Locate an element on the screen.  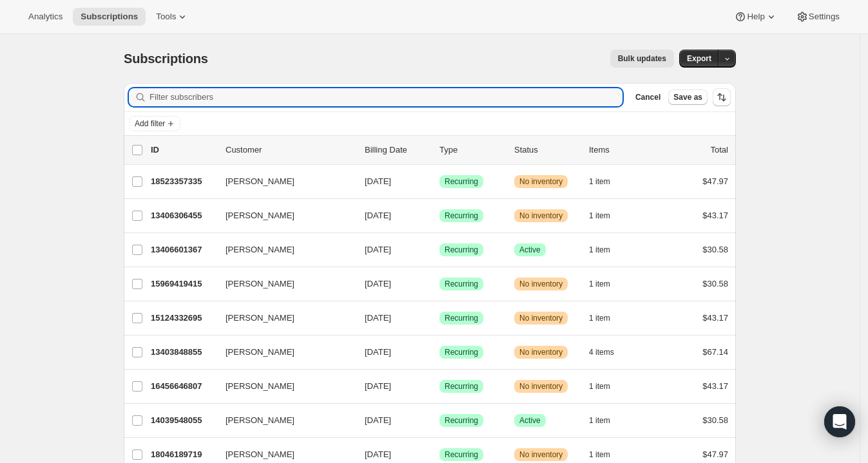
div: Open Intercom Messenger is located at coordinates (840, 422).